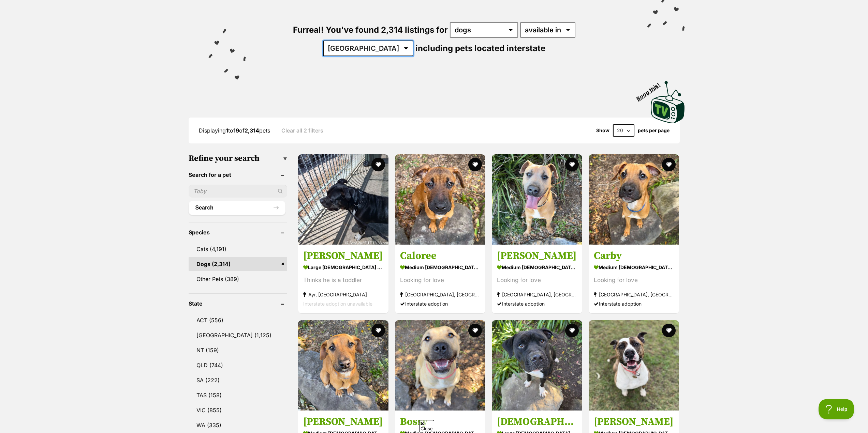 The image size is (868, 433). Describe the element at coordinates (237, 208) in the screenshot. I see `button: Search` at that location.